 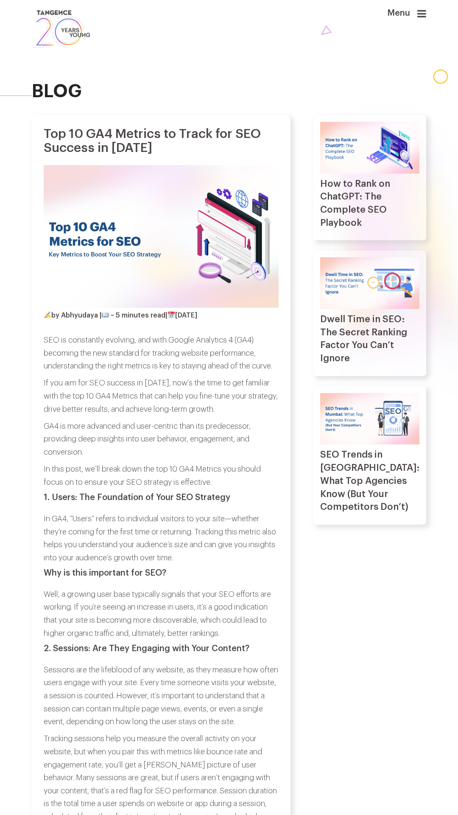 I want to click on p: In GA4, “Users” refers to individual visitors to your site—whether they’re coming for the first t..., so click(x=161, y=538).